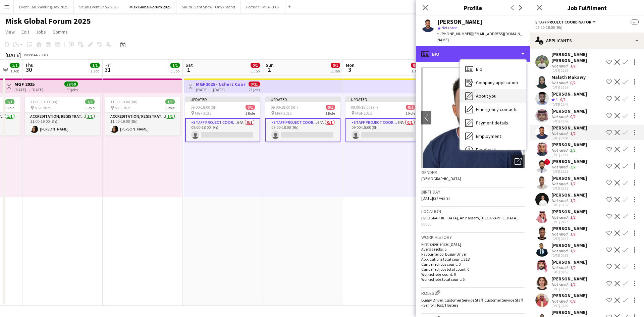  What do you see at coordinates (72, 89) in the screenshot?
I see `div: 59 jobs` at bounding box center [72, 89].